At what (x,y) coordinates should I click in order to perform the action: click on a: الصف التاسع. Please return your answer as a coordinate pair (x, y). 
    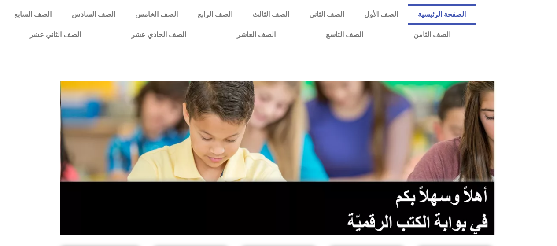
    Looking at the image, I should click on (344, 35).